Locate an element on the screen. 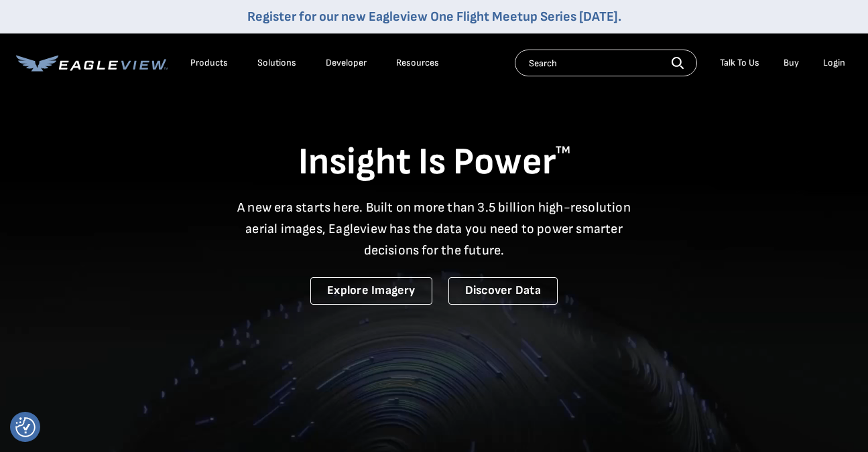  a: Developer is located at coordinates (345, 63).